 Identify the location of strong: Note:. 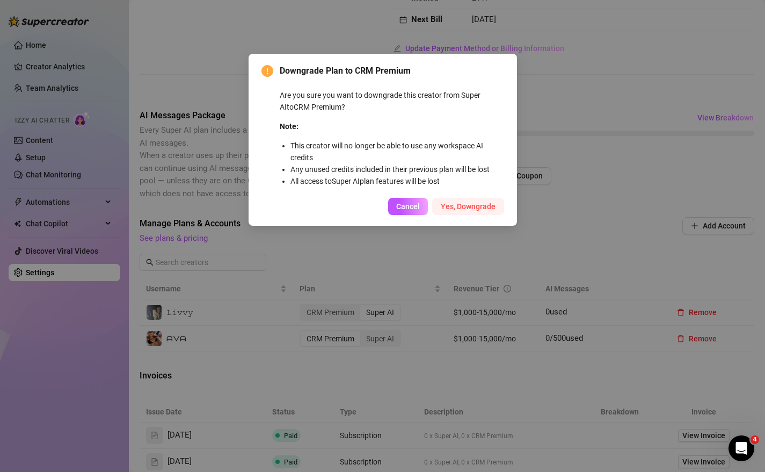
(289, 126).